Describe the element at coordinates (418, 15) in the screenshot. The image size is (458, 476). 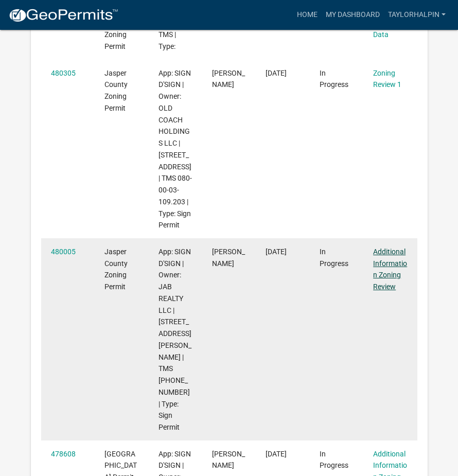
I see `a: taylorhalpin` at that location.